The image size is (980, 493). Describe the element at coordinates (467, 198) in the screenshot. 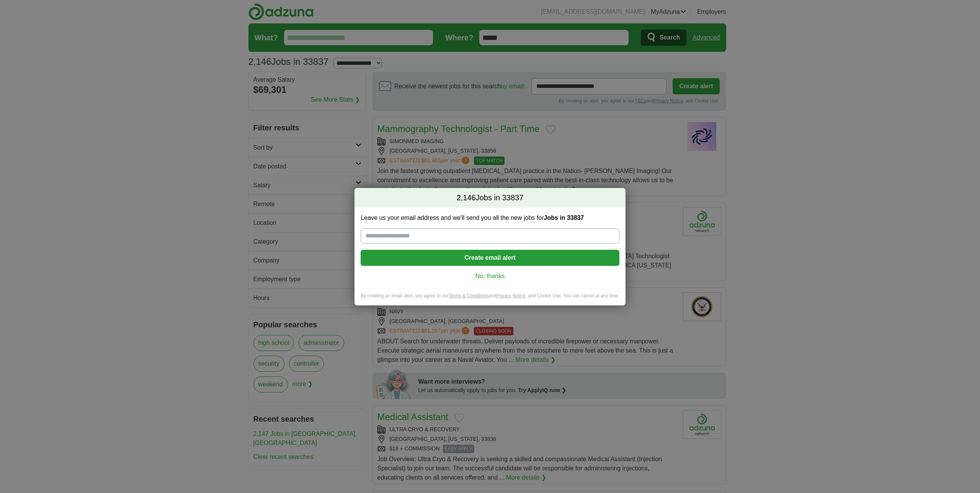

I see `span: 2,146` at that location.